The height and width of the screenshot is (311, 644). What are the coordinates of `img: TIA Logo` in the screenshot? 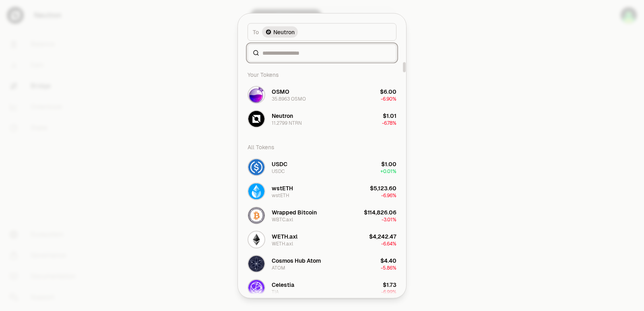 It's located at (256, 287).